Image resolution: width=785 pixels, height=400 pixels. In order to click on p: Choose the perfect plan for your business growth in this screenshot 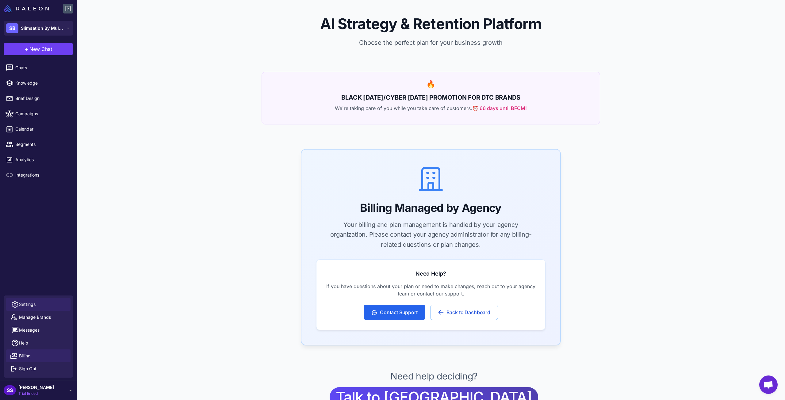, I will do `click(431, 43)`.